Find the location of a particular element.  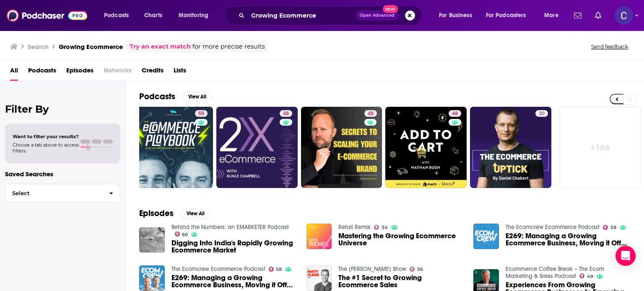

span: 60 is located at coordinates (185, 235).